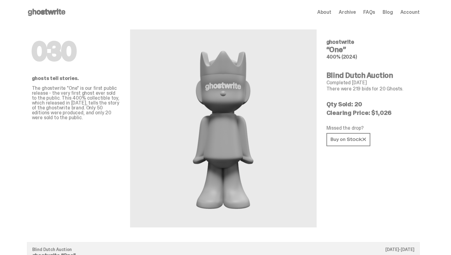 The height and width of the screenshot is (255, 451). Describe the element at coordinates (387, 12) in the screenshot. I see `a: Blog` at that location.